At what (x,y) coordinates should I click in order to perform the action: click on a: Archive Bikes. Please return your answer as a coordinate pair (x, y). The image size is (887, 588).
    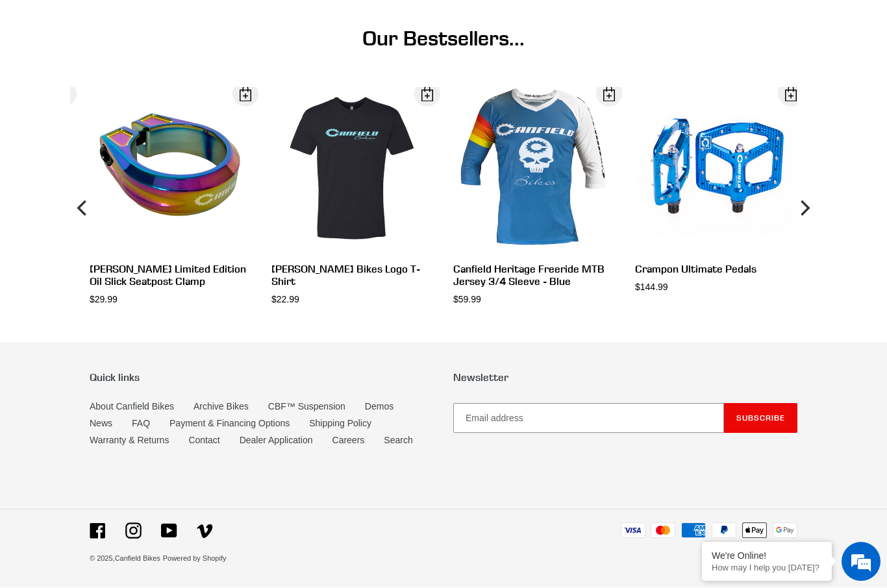
    Looking at the image, I should click on (221, 407).